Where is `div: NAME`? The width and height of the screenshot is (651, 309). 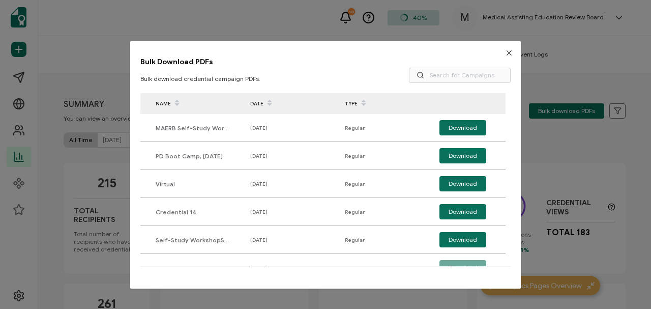
div: NAME is located at coordinates (188, 103).